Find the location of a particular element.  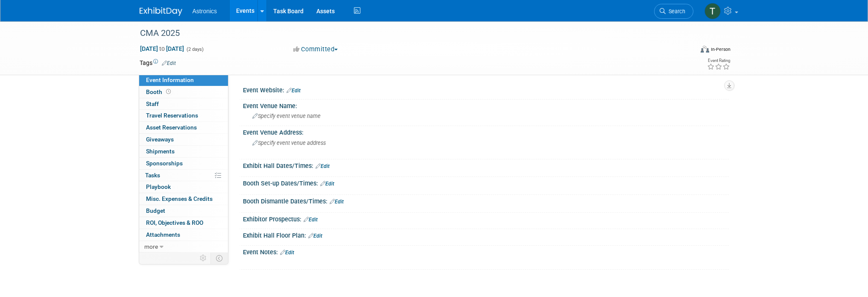

a: more is located at coordinates (184, 247).